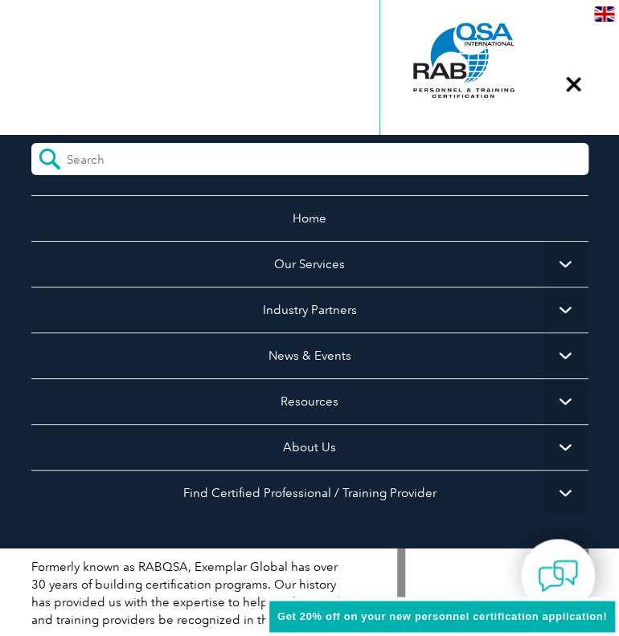  I want to click on p: Formerly known as RABQSA, Exemplar Global has over 30 years of building certification programs. O..., so click(190, 594).